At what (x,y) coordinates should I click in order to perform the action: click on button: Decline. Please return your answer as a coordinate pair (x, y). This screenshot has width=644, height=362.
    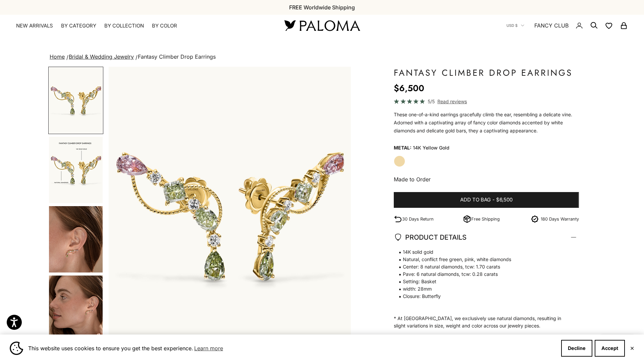
    Looking at the image, I should click on (576, 348).